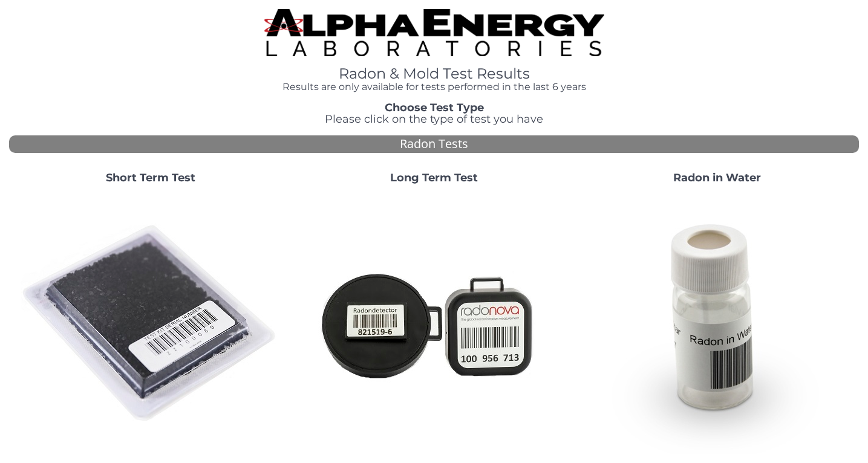  I want to click on strong: Short Term Test, so click(151, 178).